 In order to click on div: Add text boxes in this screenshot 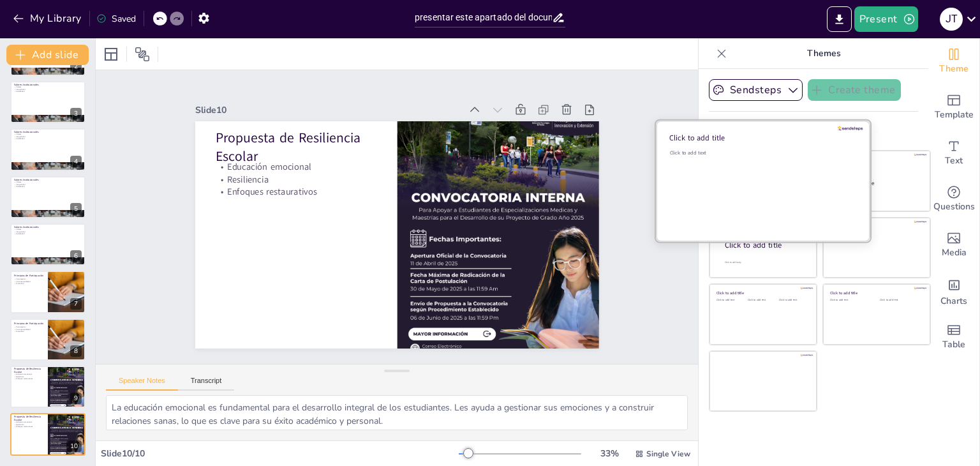, I will do `click(954, 153)`.